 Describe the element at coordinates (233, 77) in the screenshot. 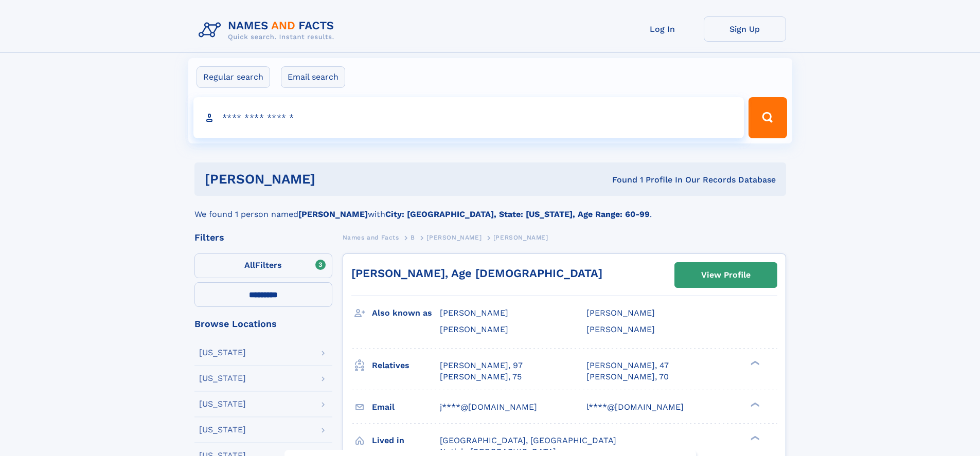

I see `label: Regular search` at that location.